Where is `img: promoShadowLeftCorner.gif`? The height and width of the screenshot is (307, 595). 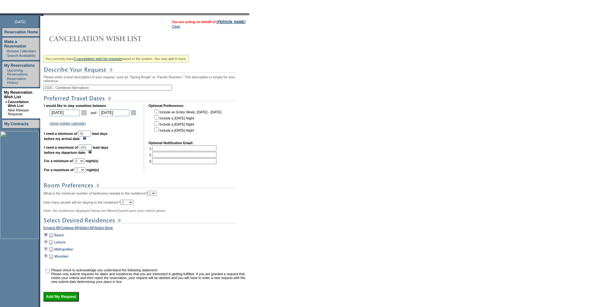 img: promoShadowLeftCorner.gif is located at coordinates (42, 15).